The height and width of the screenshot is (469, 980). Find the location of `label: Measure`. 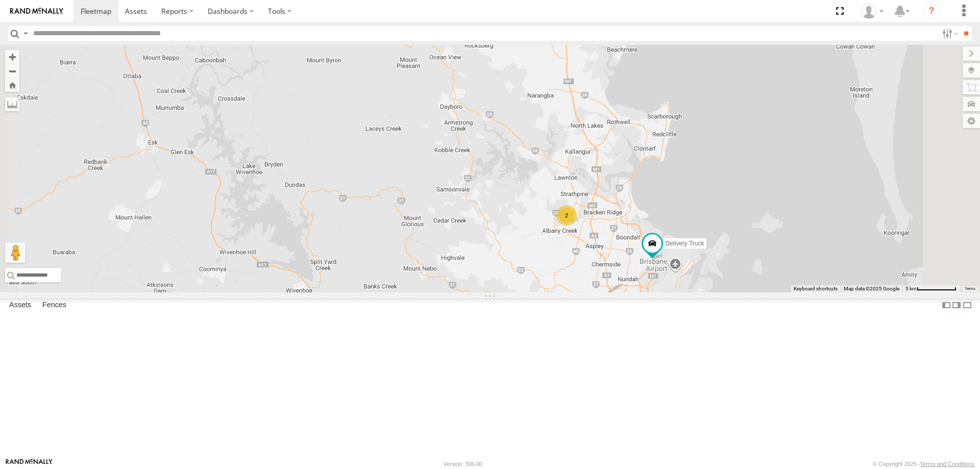

label: Measure is located at coordinates (12, 104).